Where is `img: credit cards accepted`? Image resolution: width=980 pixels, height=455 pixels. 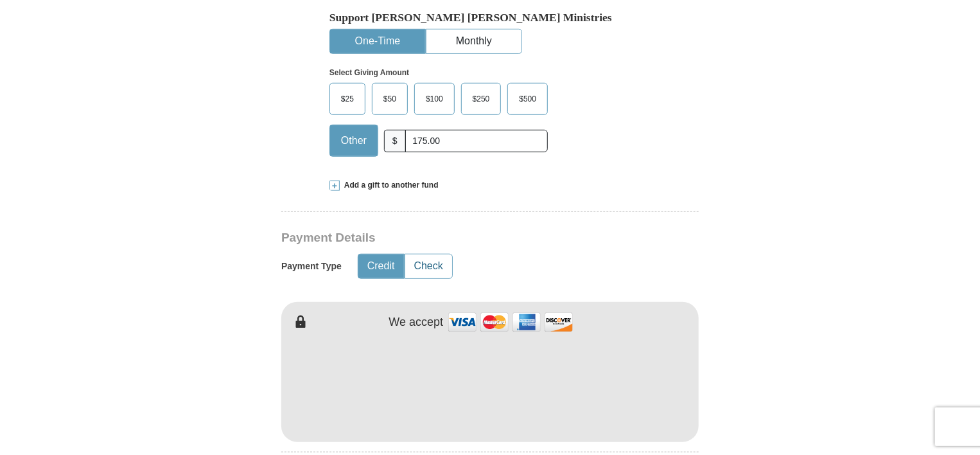
img: credit cards accepted is located at coordinates (511, 322).